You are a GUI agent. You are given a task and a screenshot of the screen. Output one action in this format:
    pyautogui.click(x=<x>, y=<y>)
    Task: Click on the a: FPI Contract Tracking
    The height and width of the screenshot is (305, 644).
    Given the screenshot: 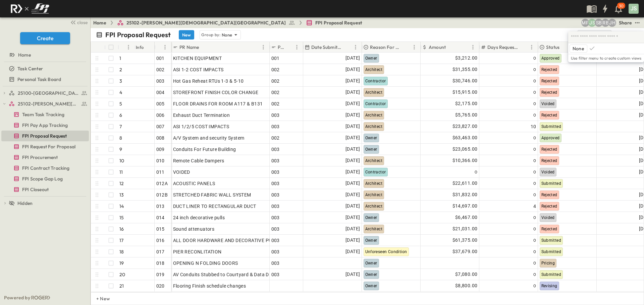 What is the action you would take?
    pyautogui.click(x=44, y=168)
    